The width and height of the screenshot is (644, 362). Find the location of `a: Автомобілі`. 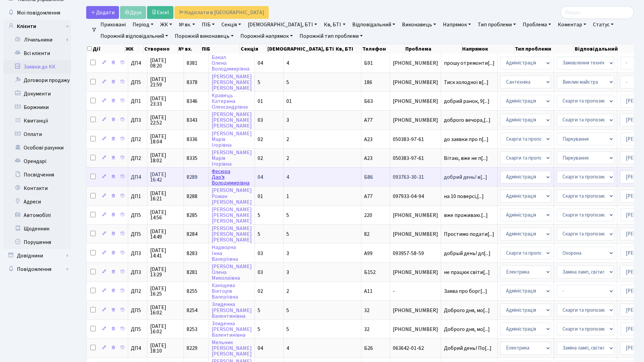

a: Автомобілі is located at coordinates (37, 215).